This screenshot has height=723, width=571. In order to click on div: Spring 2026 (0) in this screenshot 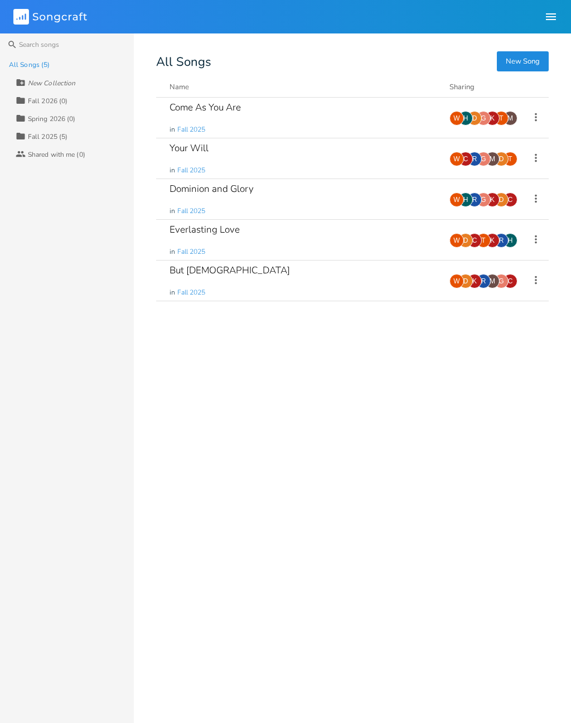, I will do `click(52, 119)`.